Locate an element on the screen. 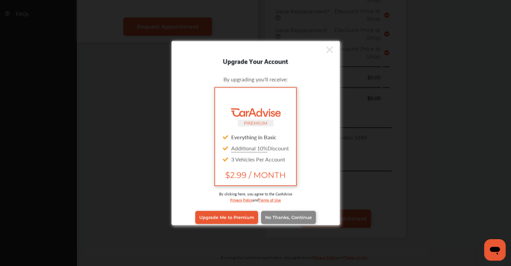  div: 3 Vehicles Per Account is located at coordinates (255, 158).